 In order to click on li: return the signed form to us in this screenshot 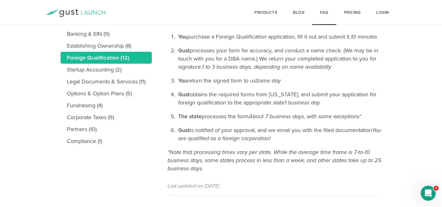, I will do `click(279, 81)`.